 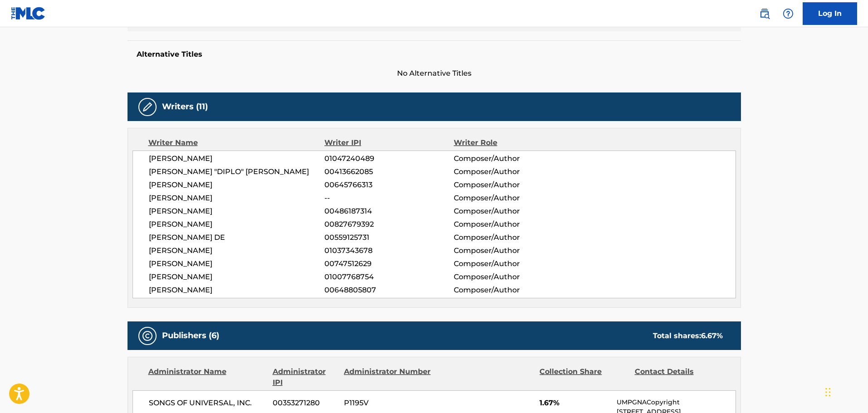 I want to click on img: search, so click(x=764, y=13).